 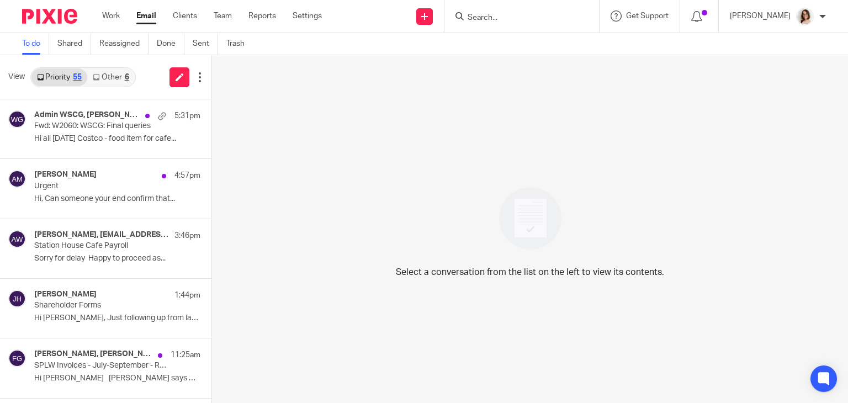 I want to click on p: 11:25am, so click(x=186, y=355).